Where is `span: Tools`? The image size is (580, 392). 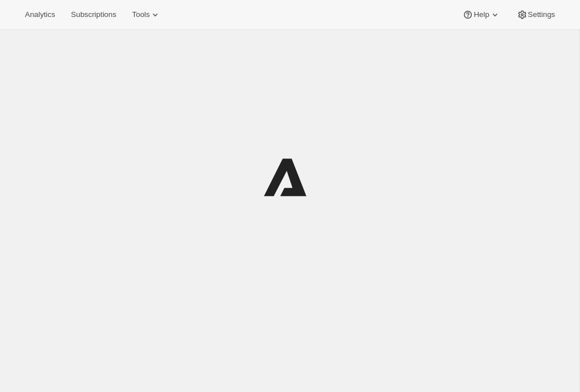
span: Tools is located at coordinates (141, 15).